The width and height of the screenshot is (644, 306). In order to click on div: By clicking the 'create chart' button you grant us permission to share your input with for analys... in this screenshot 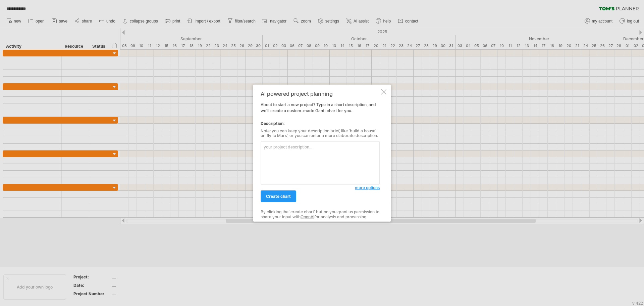, I will do `click(320, 214)`.